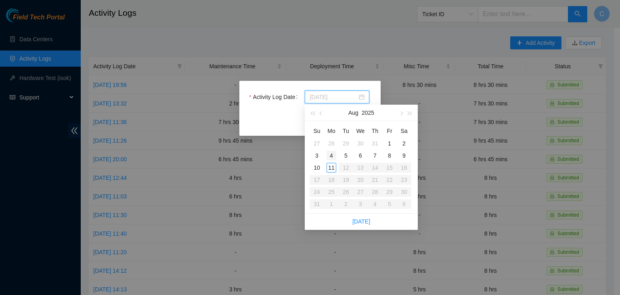  I want to click on td: 2025-08-09, so click(404, 155).